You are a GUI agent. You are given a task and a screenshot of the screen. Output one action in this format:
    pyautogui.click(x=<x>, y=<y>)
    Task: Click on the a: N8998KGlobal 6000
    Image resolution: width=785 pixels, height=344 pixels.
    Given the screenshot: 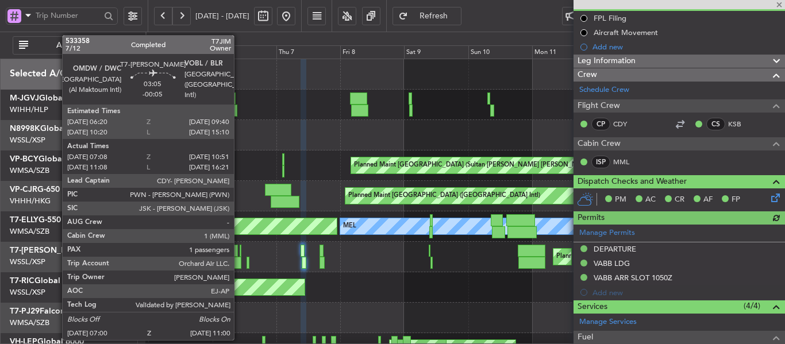 What is the action you would take?
    pyautogui.click(x=48, y=129)
    